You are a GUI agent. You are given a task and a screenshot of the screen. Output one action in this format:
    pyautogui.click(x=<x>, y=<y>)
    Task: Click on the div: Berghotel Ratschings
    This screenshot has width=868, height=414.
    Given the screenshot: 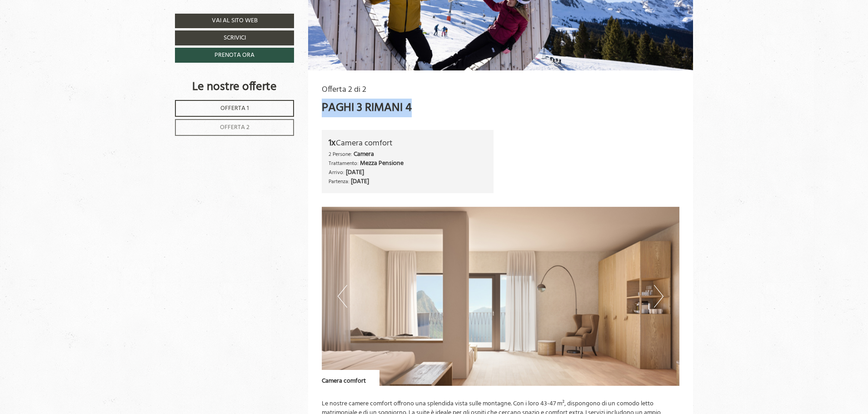 What is the action you would take?
    pyautogui.click(x=65, y=29)
    